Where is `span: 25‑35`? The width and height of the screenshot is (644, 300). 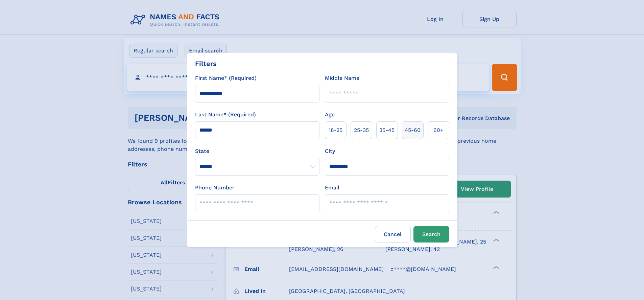 span: 25‑35 is located at coordinates (361, 130).